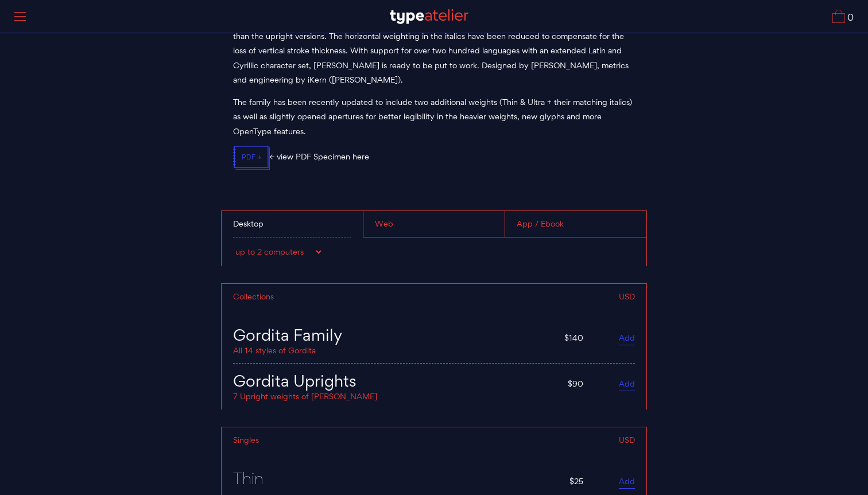 The height and width of the screenshot is (495, 868). I want to click on div: Collections, so click(340, 297).